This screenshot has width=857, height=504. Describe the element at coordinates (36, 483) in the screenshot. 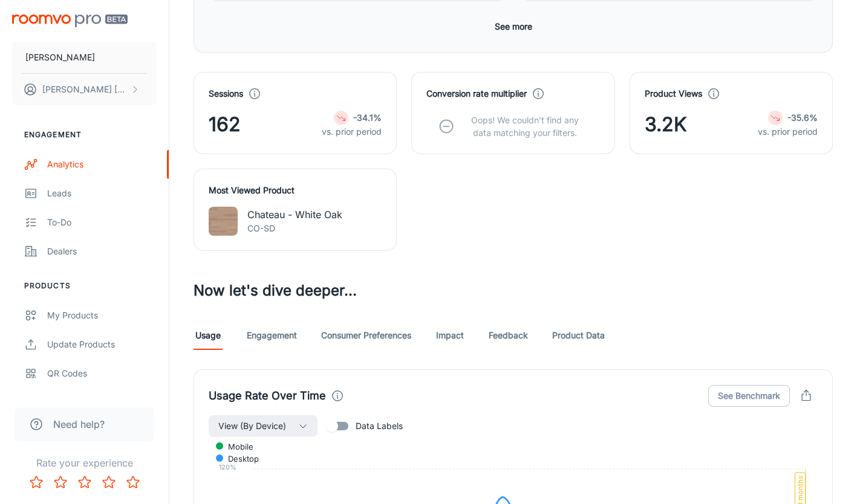

I see `button: Rate 1 star` at that location.